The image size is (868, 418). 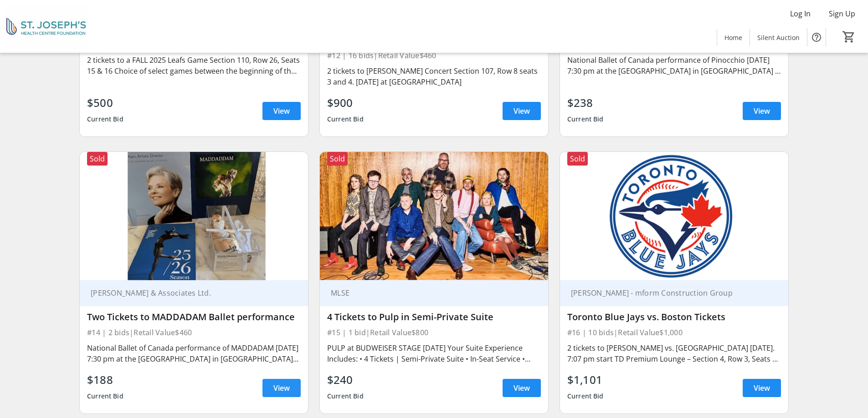 I want to click on img: Two Tickets to MADDADAM Ballet performance, so click(x=194, y=216).